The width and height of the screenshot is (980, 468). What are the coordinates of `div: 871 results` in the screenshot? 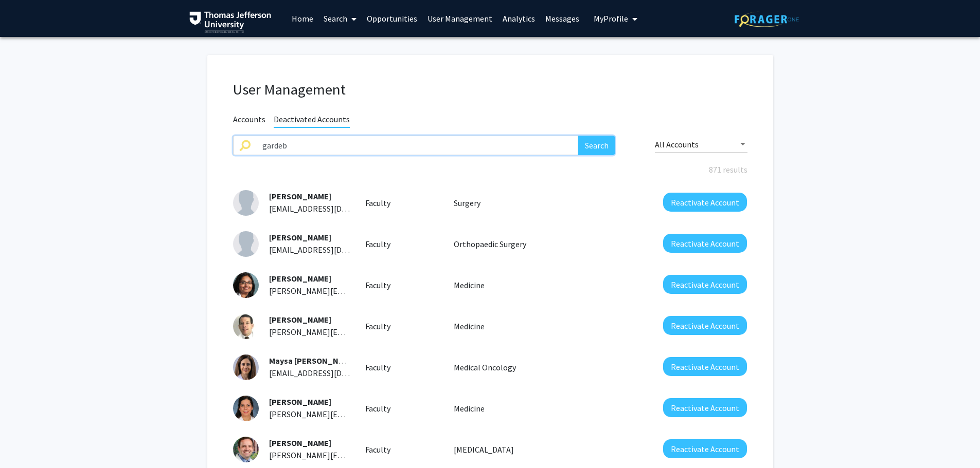 It's located at (490, 170).